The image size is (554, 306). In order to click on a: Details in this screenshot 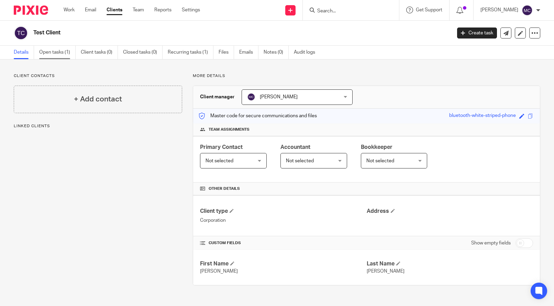, I will do `click(24, 52)`.